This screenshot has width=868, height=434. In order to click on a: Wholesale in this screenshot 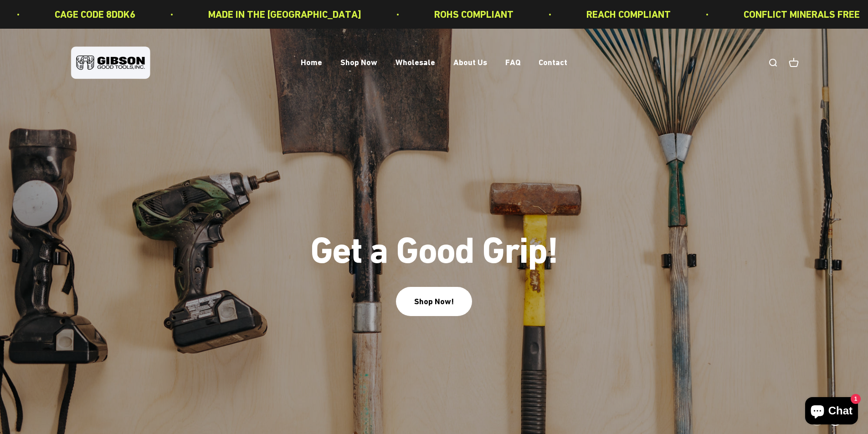, I will do `click(415, 63)`.